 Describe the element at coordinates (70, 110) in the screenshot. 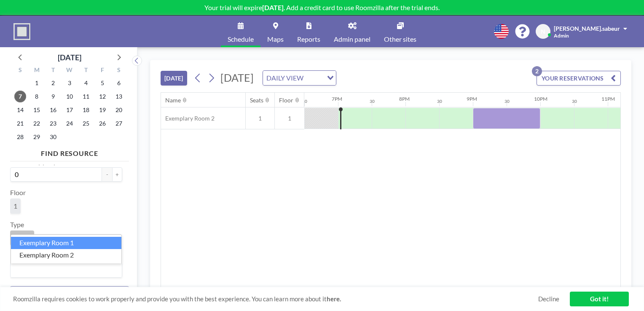

I see `span: Wednesday, September 17, 2025` at that location.